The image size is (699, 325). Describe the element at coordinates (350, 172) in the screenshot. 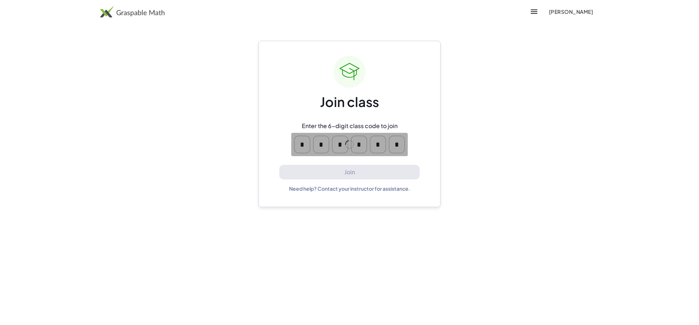

I see `button: Join` at that location.